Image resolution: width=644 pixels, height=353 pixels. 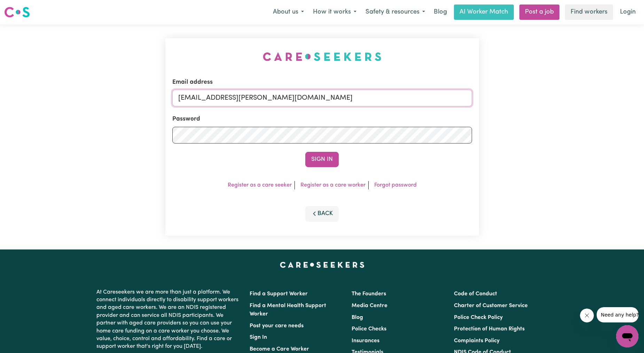 What do you see at coordinates (322, 160) in the screenshot?
I see `button: Sign In` at bounding box center [322, 160].